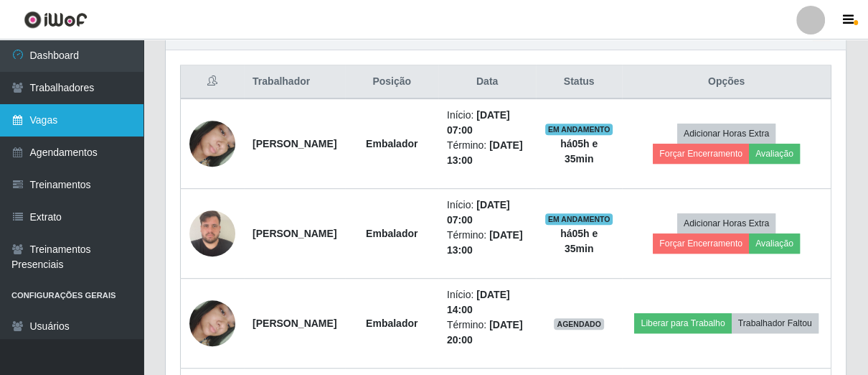 The width and height of the screenshot is (868, 375). Describe the element at coordinates (579, 324) in the screenshot. I see `span: AGENDADO` at that location.